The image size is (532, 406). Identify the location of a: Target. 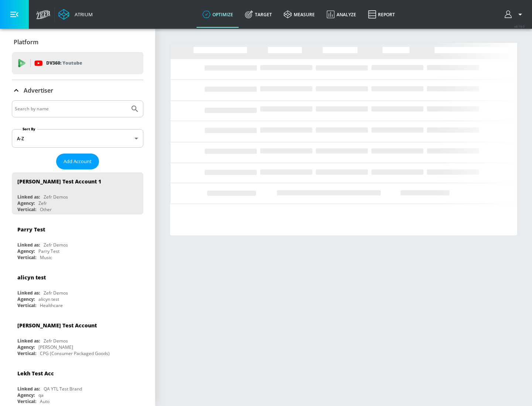
(258, 14).